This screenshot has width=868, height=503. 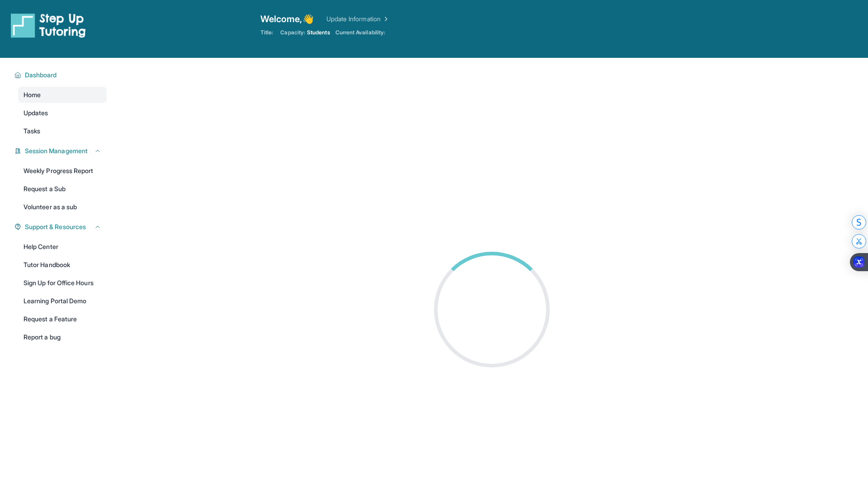 What do you see at coordinates (61, 227) in the screenshot?
I see `button: Support & Resources` at bounding box center [61, 227].